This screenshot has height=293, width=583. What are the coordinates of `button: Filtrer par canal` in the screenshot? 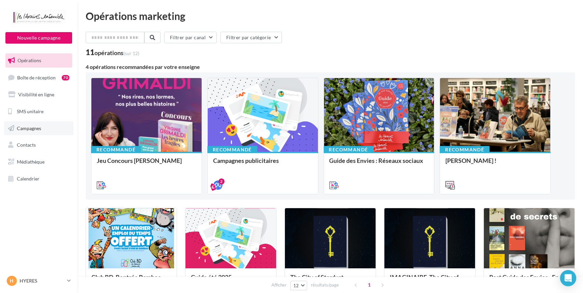 It's located at (191, 37).